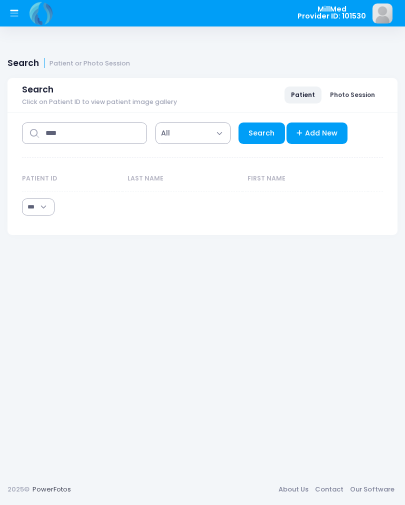 The image size is (405, 505). Describe the element at coordinates (293, 490) in the screenshot. I see `a: About Us` at that location.